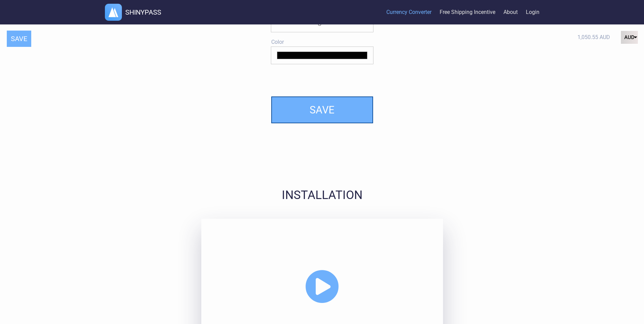 The width and height of the screenshot is (644, 324). Describe the element at coordinates (533, 12) in the screenshot. I see `a: Login` at that location.